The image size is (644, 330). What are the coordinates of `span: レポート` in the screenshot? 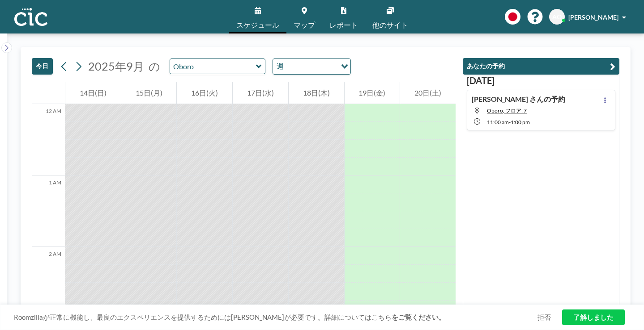 It's located at (343, 25).